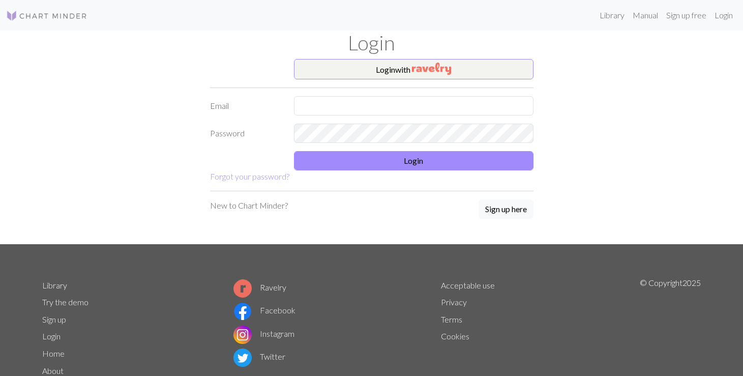 This screenshot has height=376, width=743. I want to click on a: Try the demo, so click(65, 302).